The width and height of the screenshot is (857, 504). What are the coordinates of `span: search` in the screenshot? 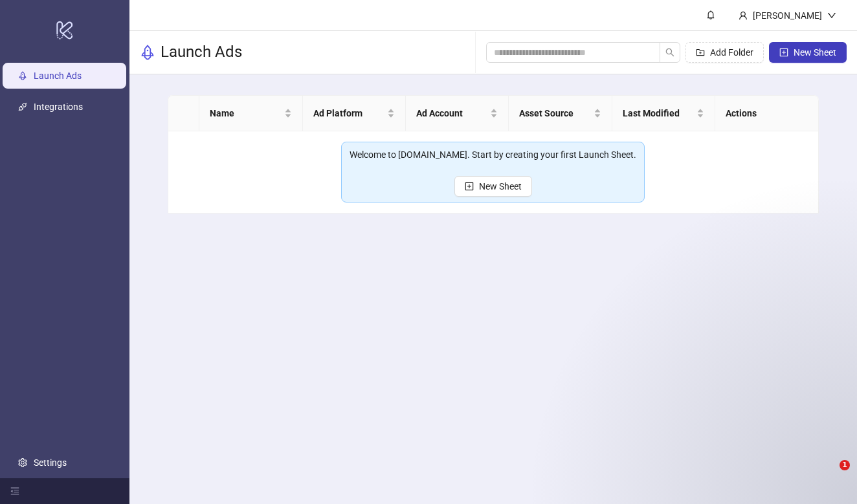 It's located at (670, 52).